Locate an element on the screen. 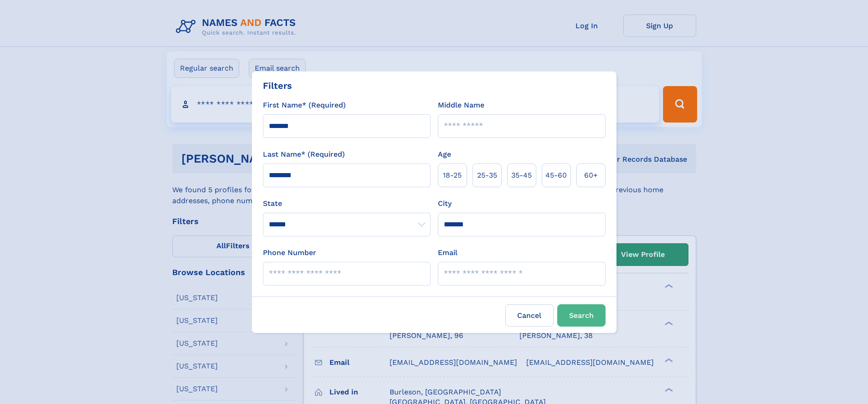 Image resolution: width=868 pixels, height=404 pixels. span: 60+ is located at coordinates (590, 176).